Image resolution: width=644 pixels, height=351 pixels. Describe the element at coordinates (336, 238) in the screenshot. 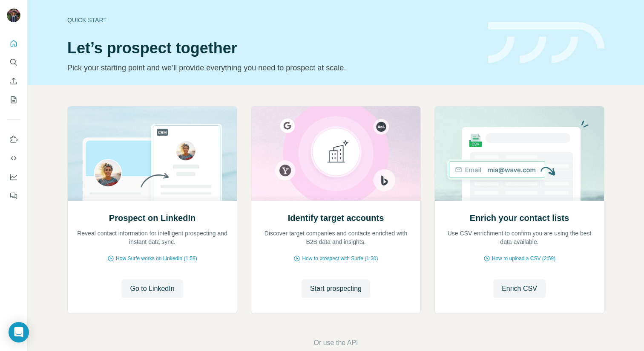

I see `p: Discover target companies and contacts enriched with B2B data and insights.` at that location.